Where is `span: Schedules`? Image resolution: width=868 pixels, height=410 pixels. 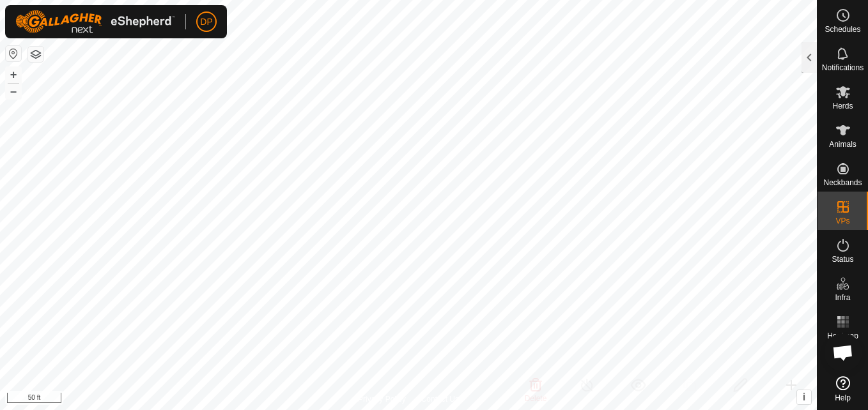
span: Schedules is located at coordinates (843, 30).